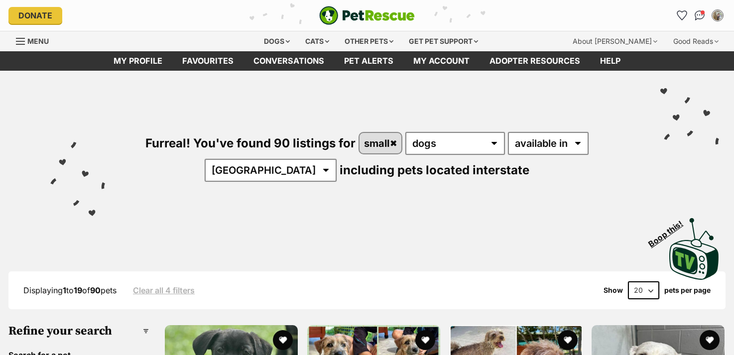 This screenshot has height=355, width=734. What do you see at coordinates (78, 290) in the screenshot?
I see `strong: 19` at bounding box center [78, 290].